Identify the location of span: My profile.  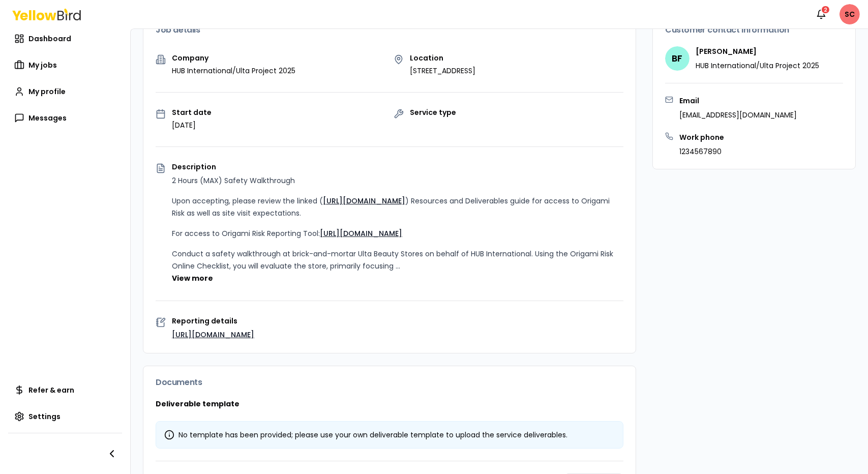
(46, 91).